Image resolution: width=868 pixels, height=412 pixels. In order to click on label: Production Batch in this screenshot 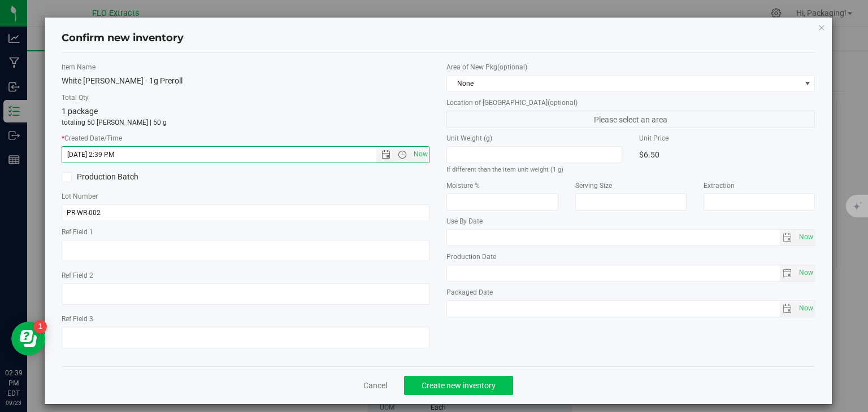, I will do `click(149, 177)`.